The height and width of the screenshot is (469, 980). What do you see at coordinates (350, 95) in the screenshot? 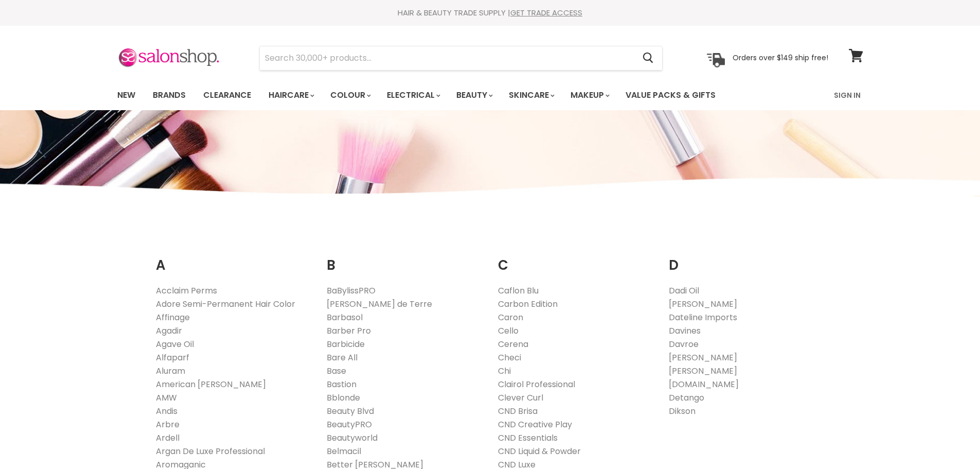
I see `a: Colour` at bounding box center [350, 95].